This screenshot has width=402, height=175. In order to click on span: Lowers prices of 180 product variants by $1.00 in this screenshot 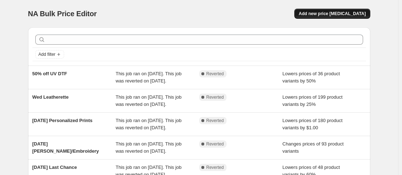, I will do `click(312, 124)`.